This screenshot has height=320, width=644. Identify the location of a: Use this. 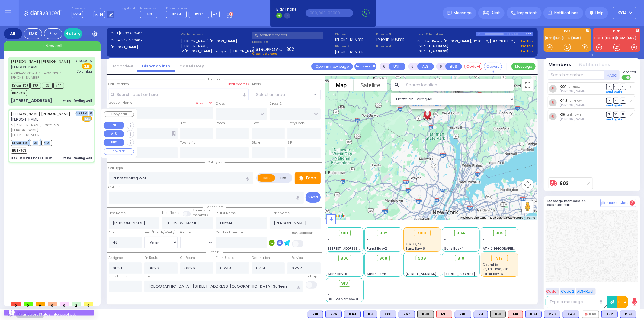
(527, 46).